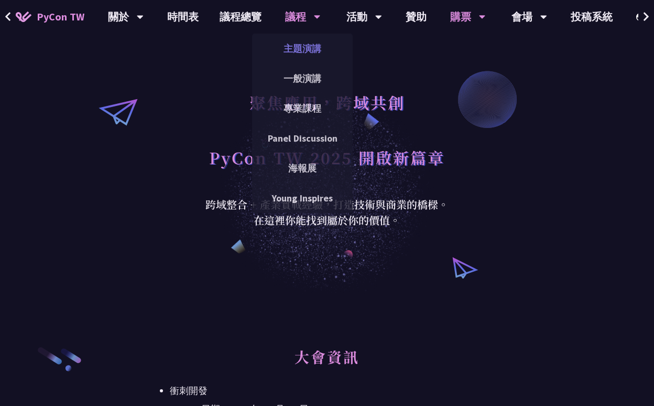 This screenshot has height=406, width=654. I want to click on a: 專業課程, so click(302, 108).